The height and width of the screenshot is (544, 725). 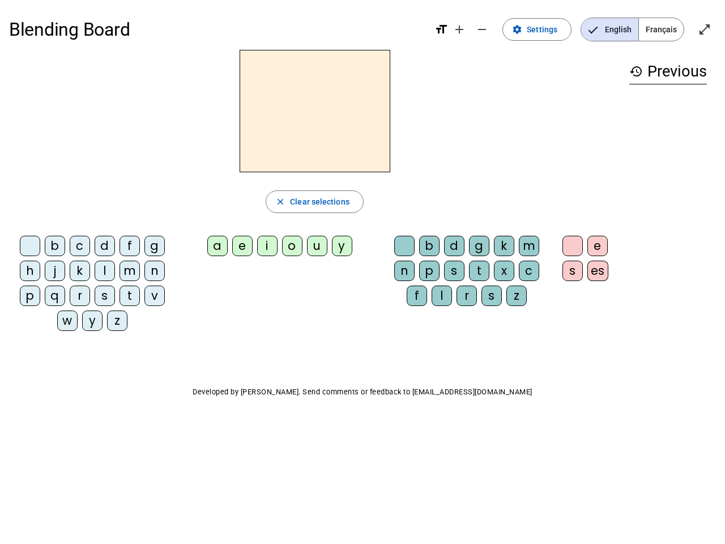 What do you see at coordinates (661, 29) in the screenshot?
I see `span: Français` at bounding box center [661, 29].